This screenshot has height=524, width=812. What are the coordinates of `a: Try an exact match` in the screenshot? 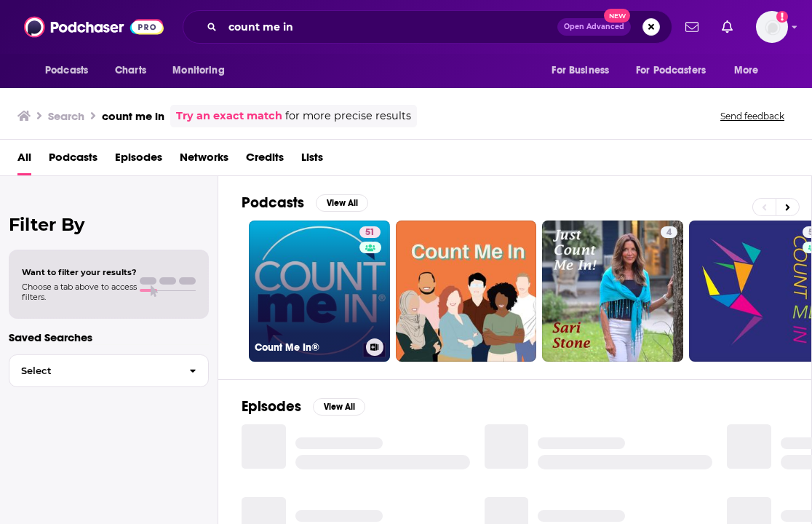 It's located at (229, 116).